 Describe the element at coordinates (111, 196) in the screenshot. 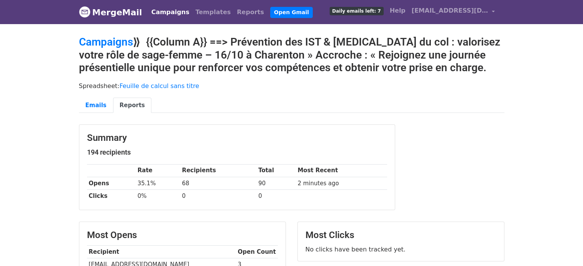

I see `th: Clicks` at that location.